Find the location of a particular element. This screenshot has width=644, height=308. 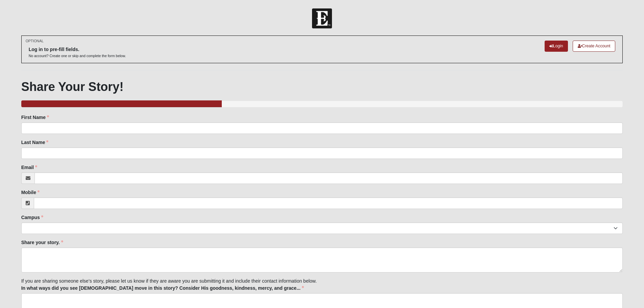

label: Mobile is located at coordinates (30, 192).